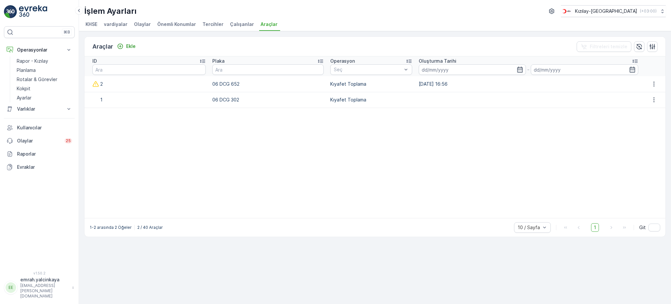 The width and height of the screenshot is (671, 304). Describe the element at coordinates (33, 12) in the screenshot. I see `img: logo_light-DOdMpM7g.png` at that location.